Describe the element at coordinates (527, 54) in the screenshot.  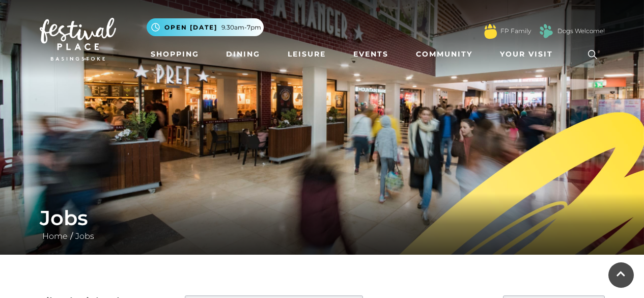
I see `span: Your Visit` at that location.